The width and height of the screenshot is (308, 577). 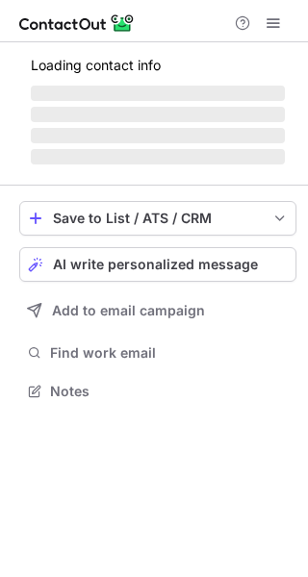 What do you see at coordinates (155, 265) in the screenshot?
I see `span: AI write personalized message` at bounding box center [155, 265].